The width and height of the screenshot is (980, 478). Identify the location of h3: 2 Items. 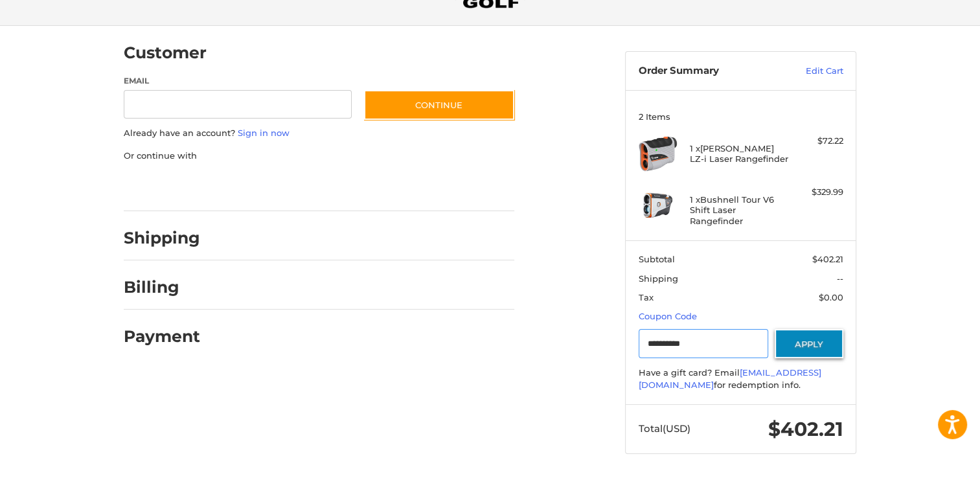
(741, 116).